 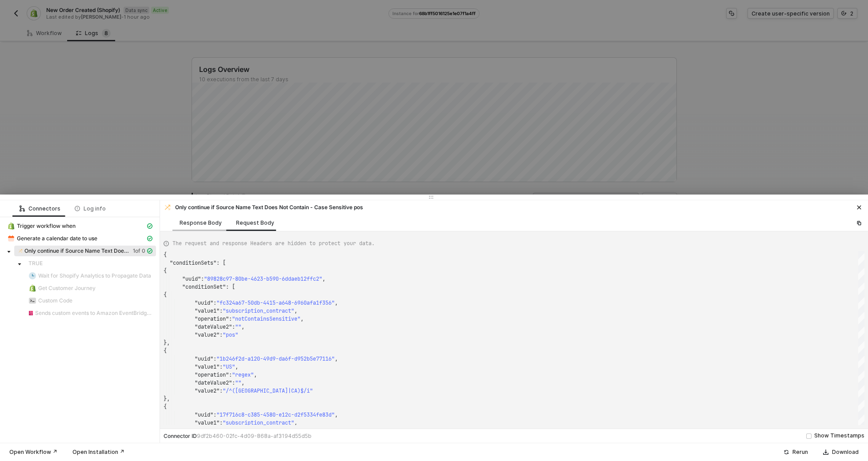 What do you see at coordinates (800, 452) in the screenshot?
I see `div: Rerun` at bounding box center [800, 452].